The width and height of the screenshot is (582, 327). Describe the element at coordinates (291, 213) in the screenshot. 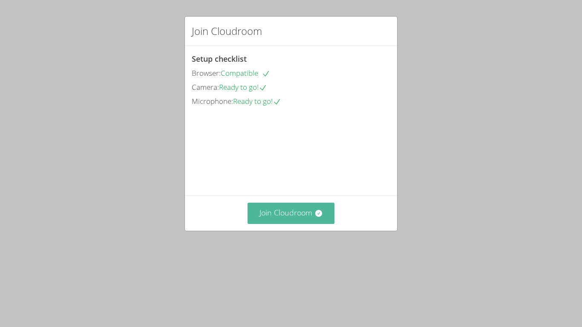

I see `button: Join Cloudroom` at that location.